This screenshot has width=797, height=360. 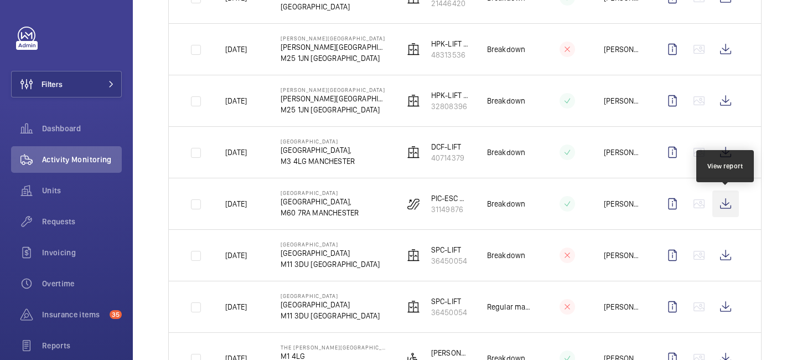 I want to click on p: Regular maintenance, so click(x=509, y=307).